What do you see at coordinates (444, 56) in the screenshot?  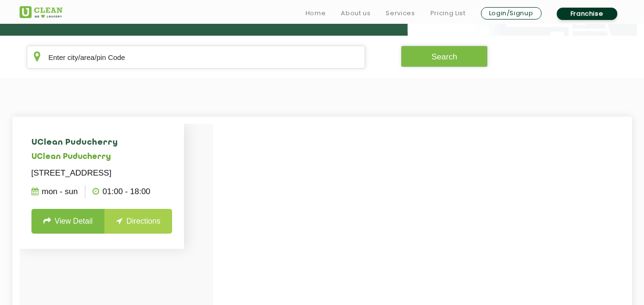 I see `button: Search` at bounding box center [444, 56].